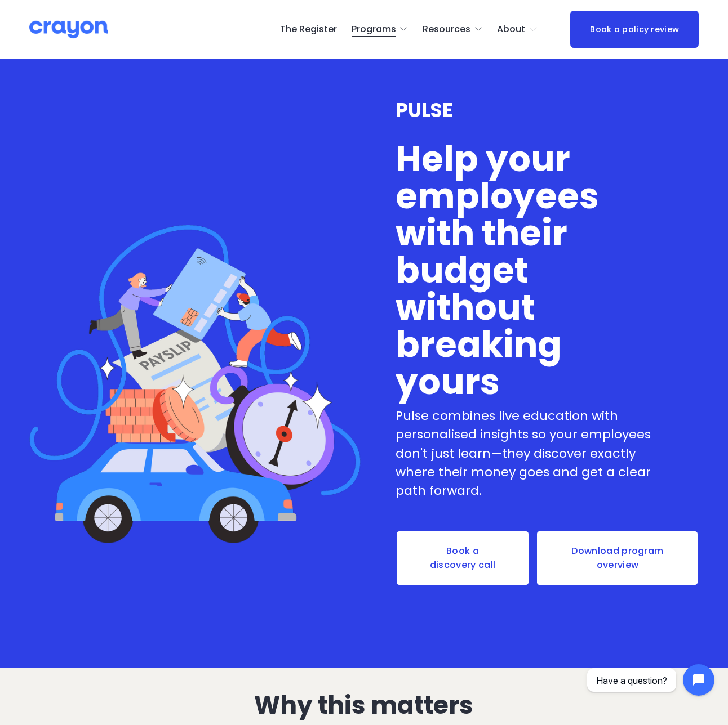 This screenshot has height=725, width=728. I want to click on img: Crayon, so click(68, 29).